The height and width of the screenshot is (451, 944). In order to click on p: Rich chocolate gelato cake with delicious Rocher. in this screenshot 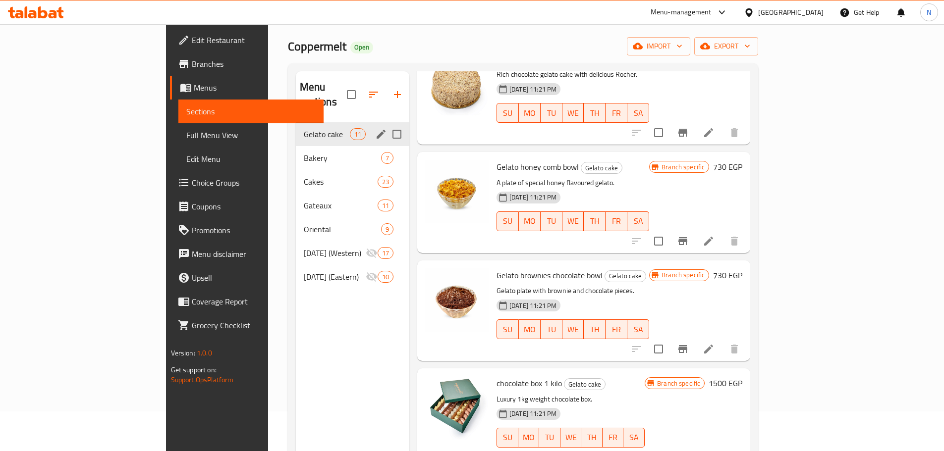, I will do `click(573, 74)`.